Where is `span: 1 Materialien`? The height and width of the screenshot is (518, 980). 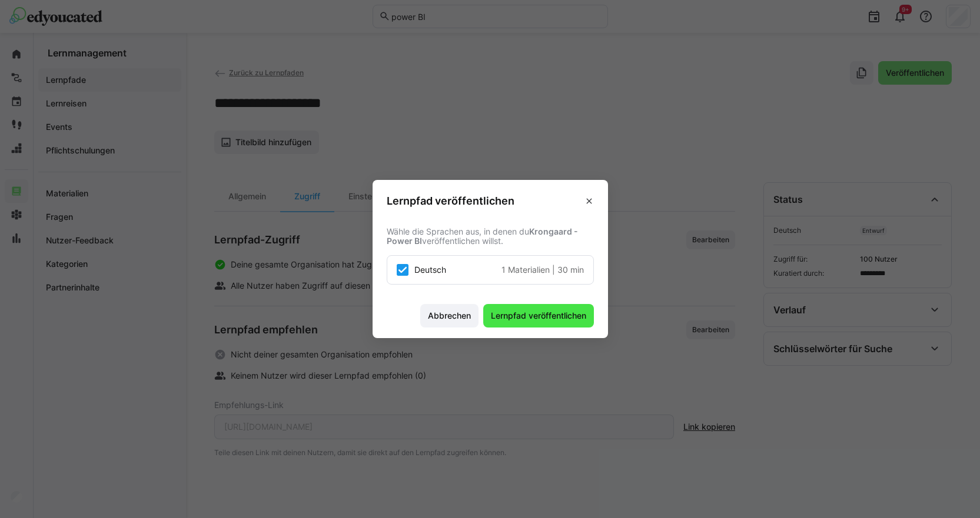
span: 1 Materialien is located at coordinates (526, 270).